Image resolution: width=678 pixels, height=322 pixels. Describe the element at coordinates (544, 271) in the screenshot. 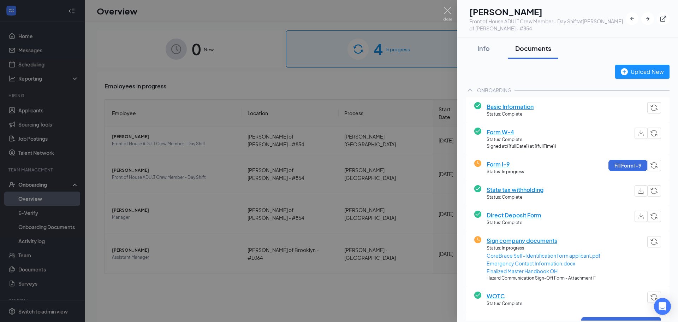

I see `a: Finalized Master Handbook OH` at that location.